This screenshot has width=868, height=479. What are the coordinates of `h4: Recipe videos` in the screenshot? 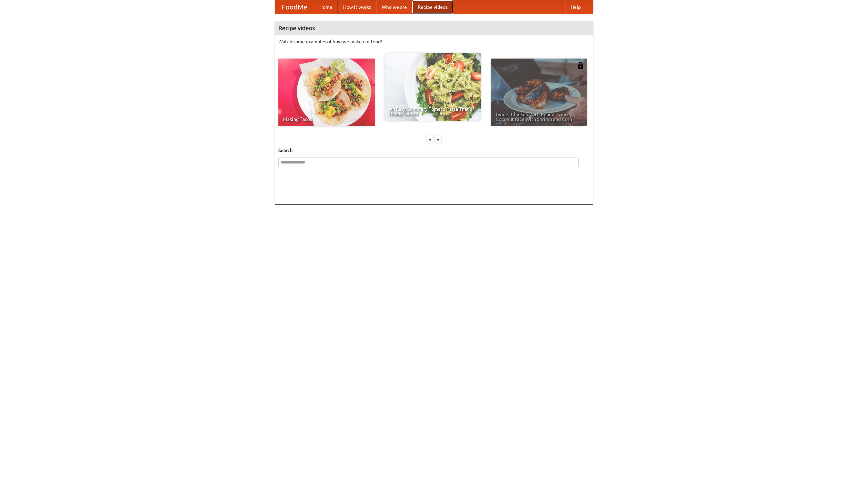 It's located at (434, 28).